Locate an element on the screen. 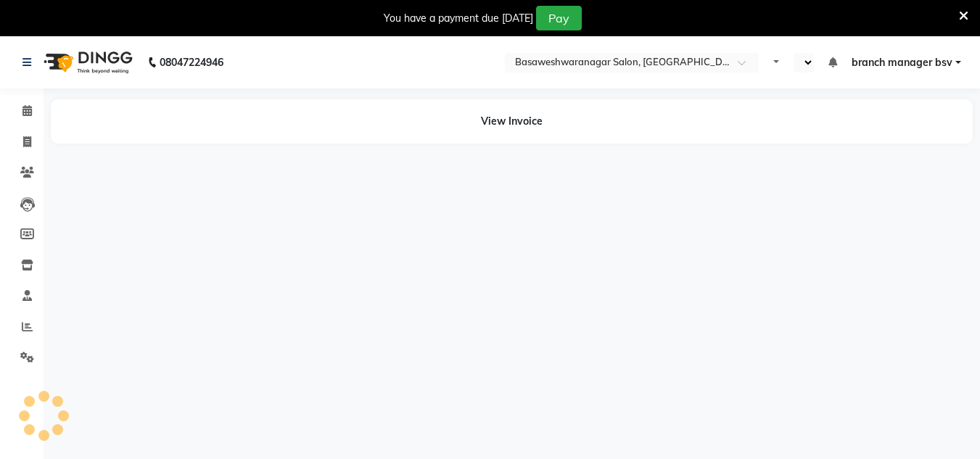 This screenshot has height=459, width=980. img: logo is located at coordinates (86, 62).